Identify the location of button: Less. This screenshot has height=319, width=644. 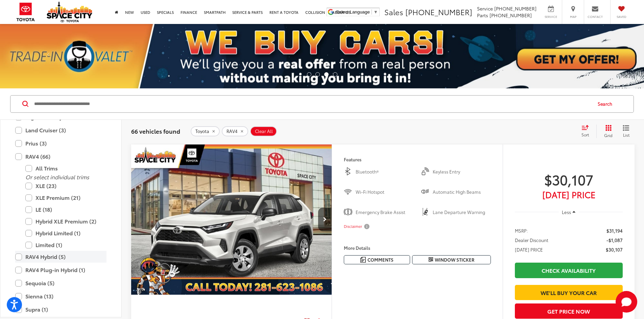
(569, 213).